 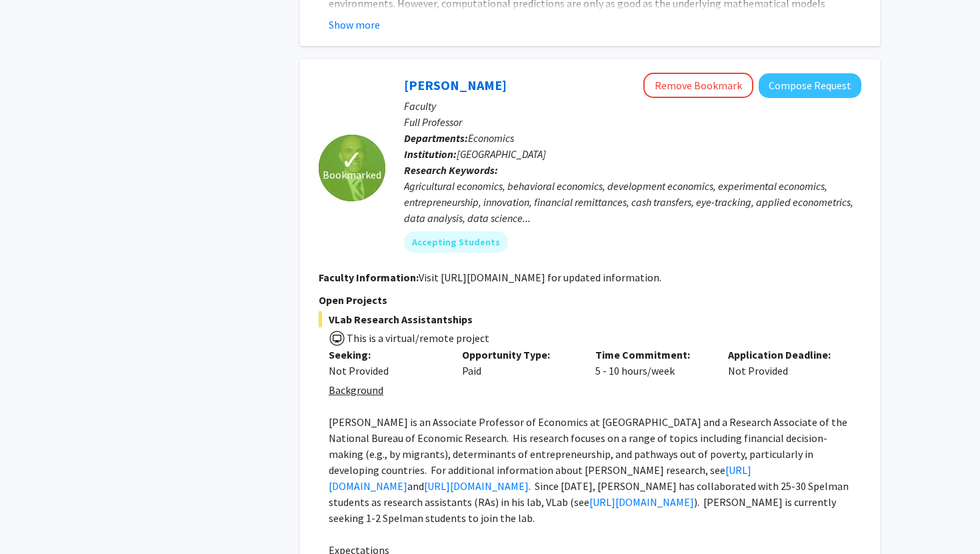 What do you see at coordinates (456, 242) in the screenshot?
I see `mat-chip: Accepting Students` at bounding box center [456, 242].